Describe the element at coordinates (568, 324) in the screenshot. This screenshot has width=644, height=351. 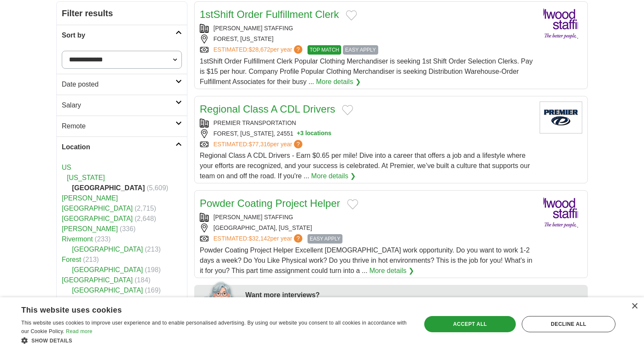
I see `div: Decline all` at that location.